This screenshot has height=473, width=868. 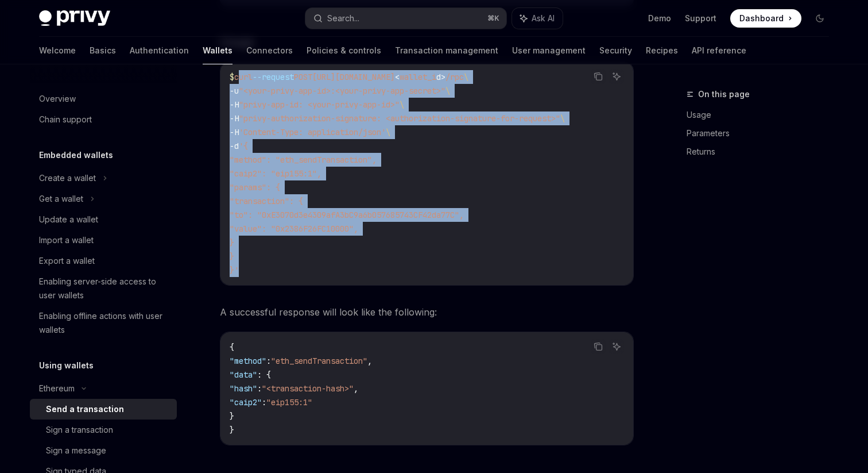 What do you see at coordinates (303, 160) in the screenshot?
I see `span: "method": "eth_sendTransaction",` at bounding box center [303, 160].